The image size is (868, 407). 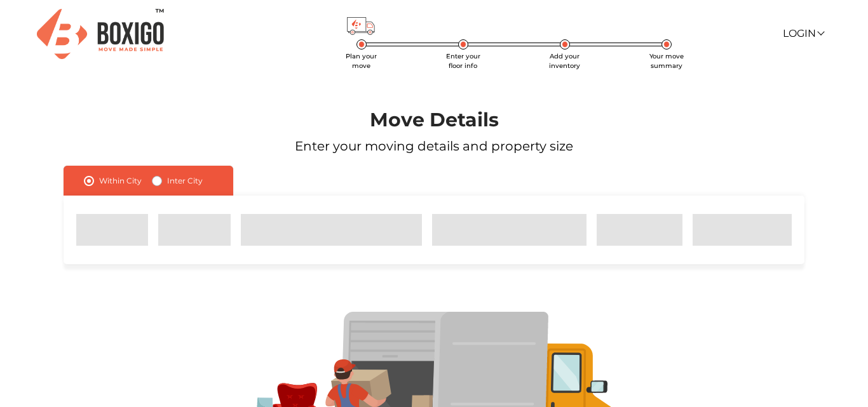 I want to click on img: Boxigo, so click(x=100, y=33).